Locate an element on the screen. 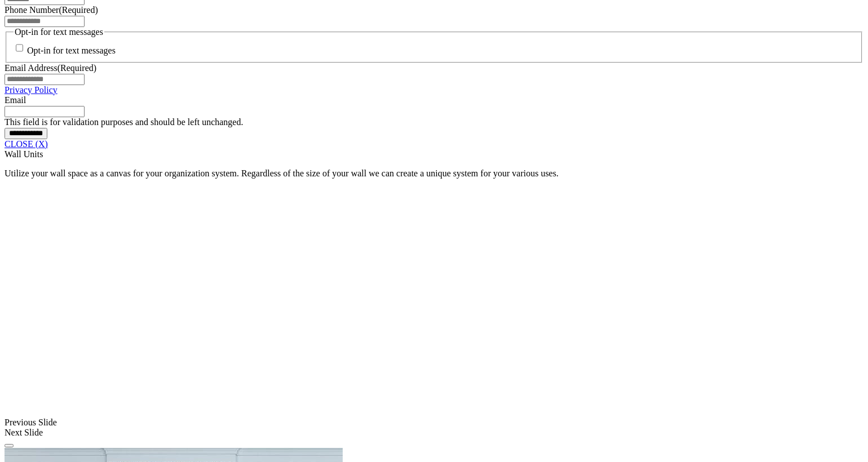 The height and width of the screenshot is (462, 868). label: Email is located at coordinates (15, 100).